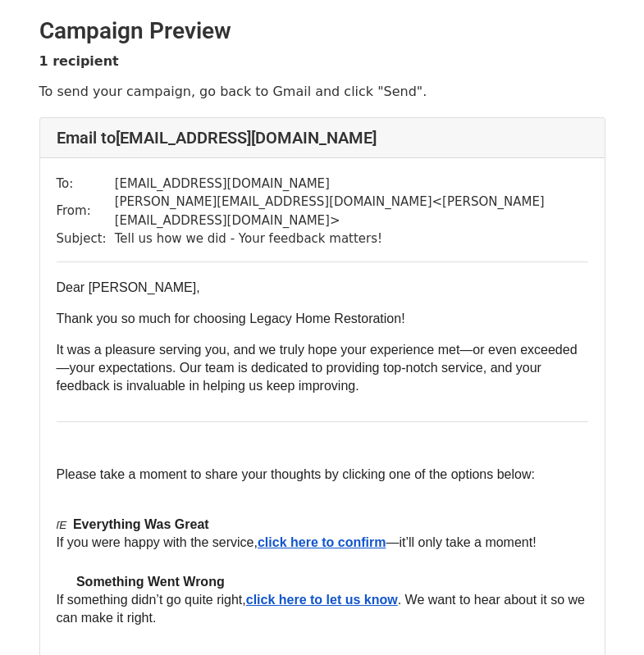  I want to click on span: If something didn’t go quite right,, so click(151, 600).